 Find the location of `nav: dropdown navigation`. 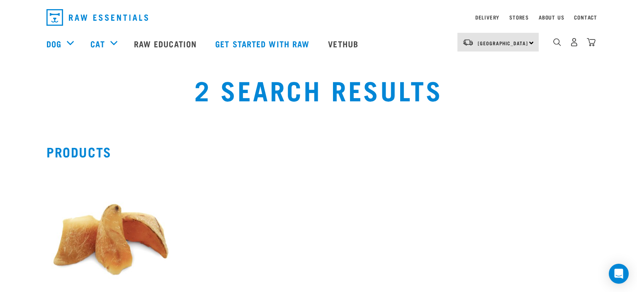

nav: dropdown navigation is located at coordinates (318, 17).